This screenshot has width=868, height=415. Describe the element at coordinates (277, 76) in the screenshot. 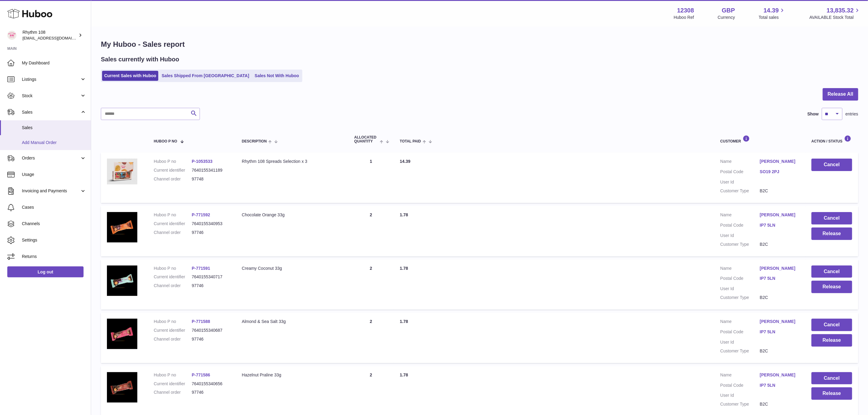

I see `a: Sales Not With Huboo` at that location.